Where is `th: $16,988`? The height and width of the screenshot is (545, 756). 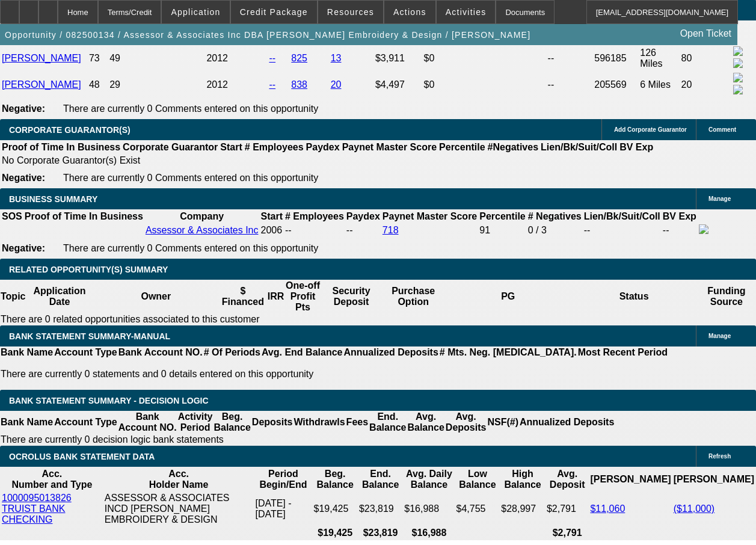
th: $16,988 is located at coordinates (429, 533).